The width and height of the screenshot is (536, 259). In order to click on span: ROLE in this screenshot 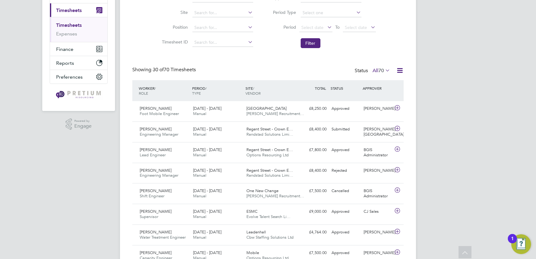, I will do `click(144, 93)`.